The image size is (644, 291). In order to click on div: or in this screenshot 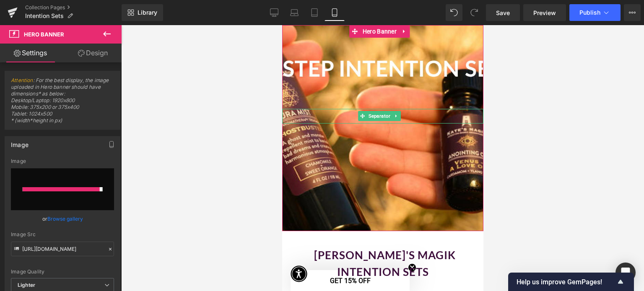, I will do `click(62, 219)`.